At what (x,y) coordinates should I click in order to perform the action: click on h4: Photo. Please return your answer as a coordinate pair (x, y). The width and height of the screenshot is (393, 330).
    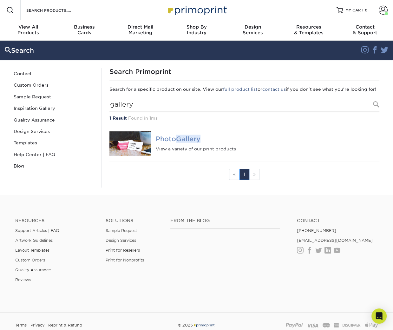
    Looking at the image, I should click on (267, 139).